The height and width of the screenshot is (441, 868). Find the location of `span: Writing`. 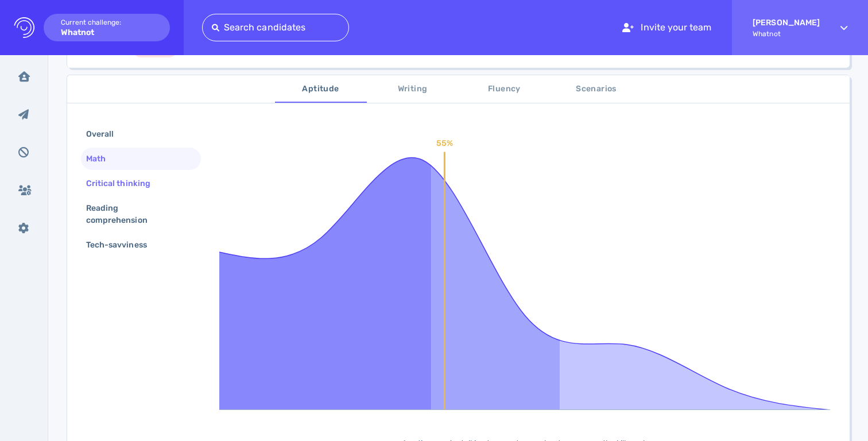

span: Writing is located at coordinates (413, 89).